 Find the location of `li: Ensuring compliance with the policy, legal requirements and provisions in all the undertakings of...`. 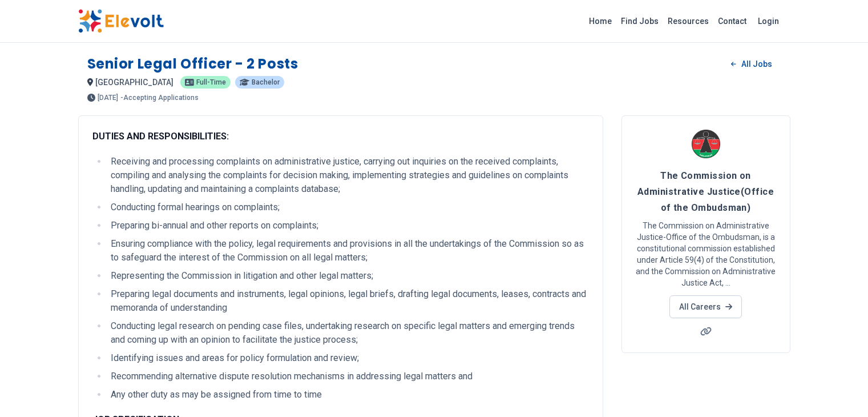

li: Ensuring compliance with the policy, legal requirements and provisions in all the undertakings of... is located at coordinates (348, 251).